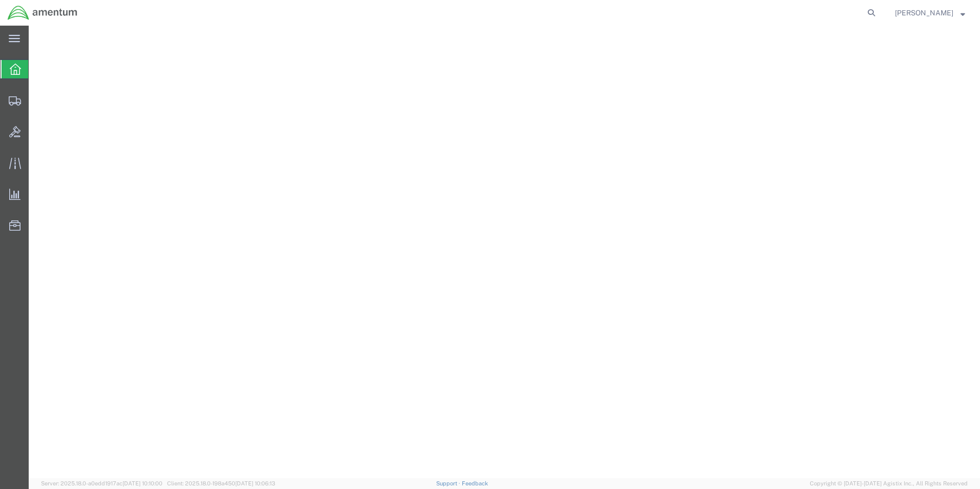  Describe the element at coordinates (924, 13) in the screenshot. I see `span: Susan Mitchell-Robertson` at that location.